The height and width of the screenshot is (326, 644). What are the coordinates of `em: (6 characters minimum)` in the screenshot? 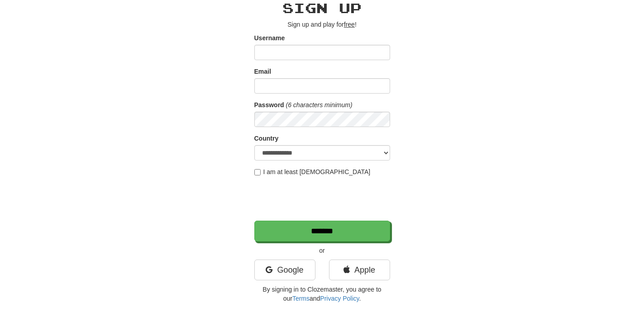 It's located at (319, 105).